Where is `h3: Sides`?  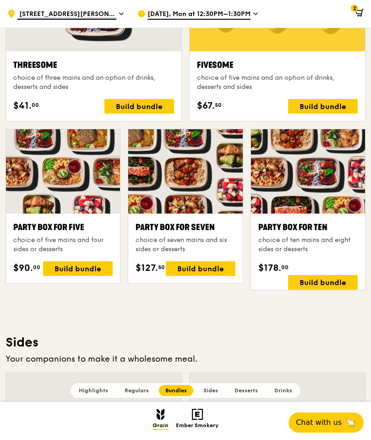
h3: Sides is located at coordinates (186, 342).